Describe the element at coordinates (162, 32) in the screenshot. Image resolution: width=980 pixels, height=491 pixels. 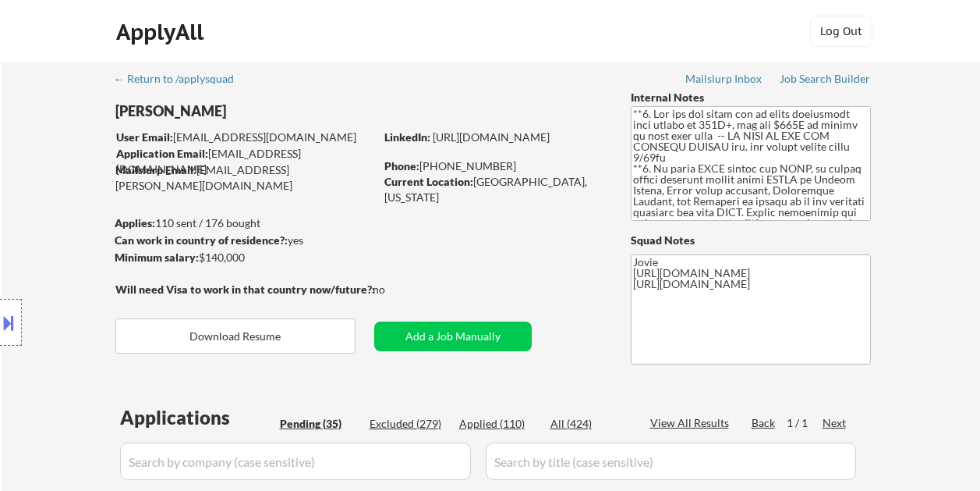
I see `div: ApplyAll` at that location.